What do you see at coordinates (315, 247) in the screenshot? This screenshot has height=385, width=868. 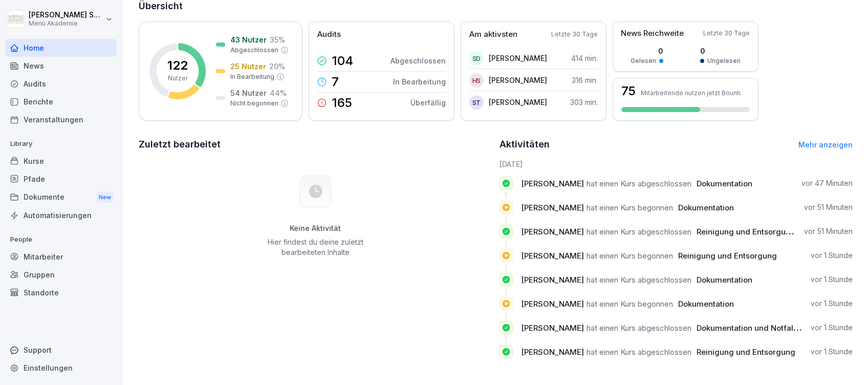 I see `p: Hier findest du deine zuletzt bearbeiteten Inhalte` at bounding box center [315, 247].